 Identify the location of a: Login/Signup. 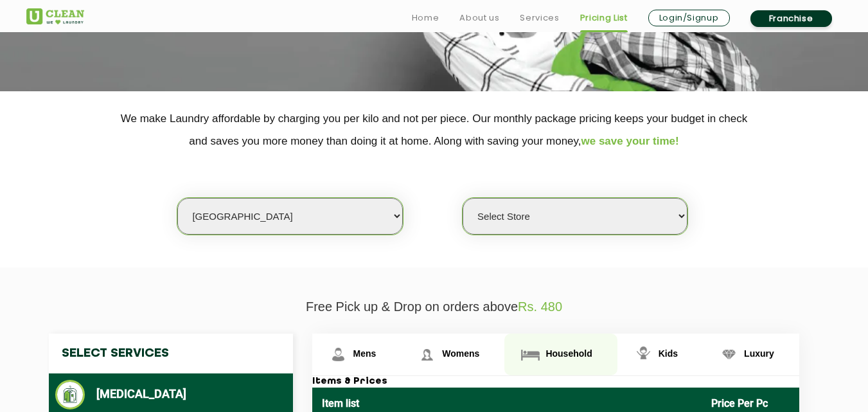
(689, 18).